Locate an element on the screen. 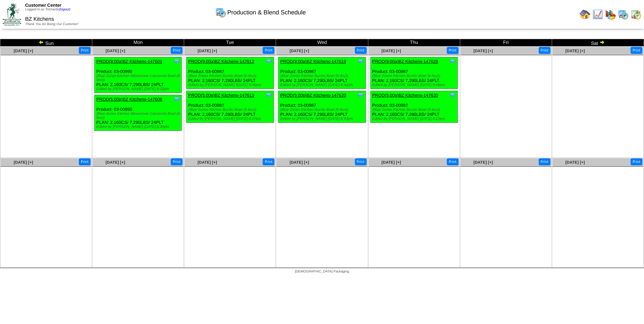 The width and height of the screenshot is (644, 324). img: arrowleft.gif is located at coordinates (41, 42).